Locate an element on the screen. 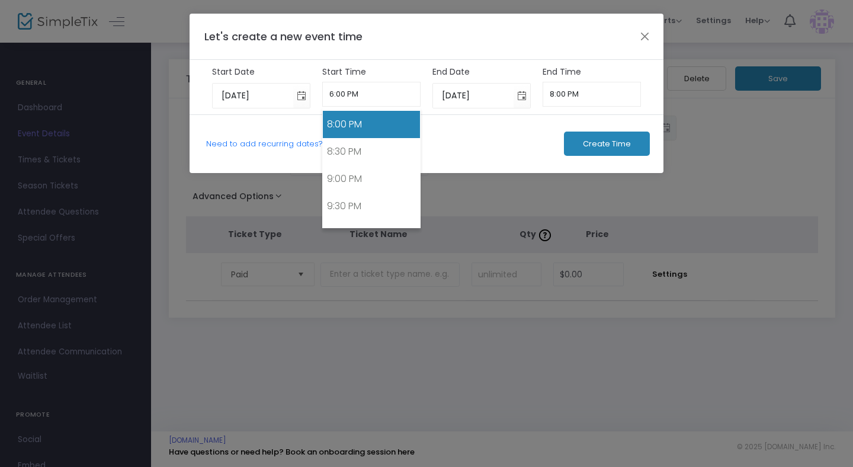 The height and width of the screenshot is (467, 853). label: Start Time is located at coordinates (371, 72).